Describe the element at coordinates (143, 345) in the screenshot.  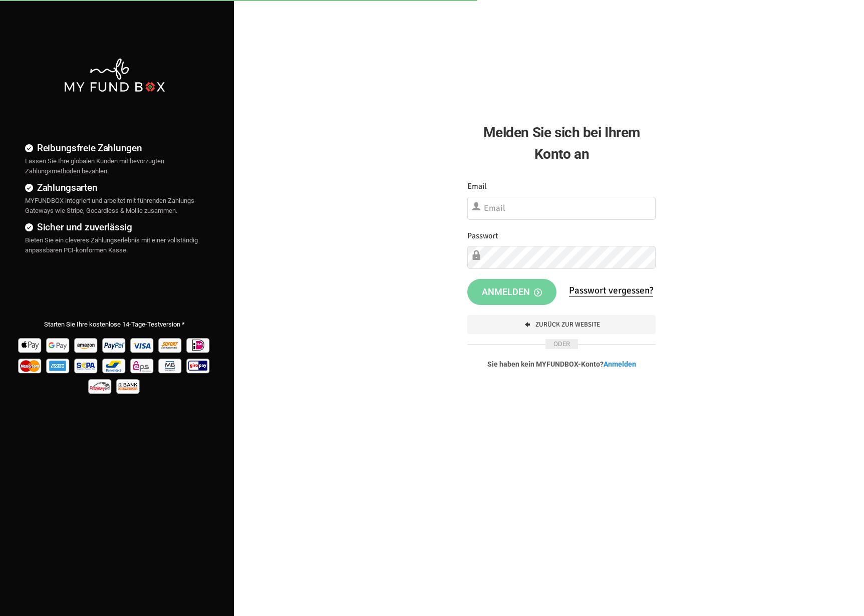
I see `img: Visa` at that location.